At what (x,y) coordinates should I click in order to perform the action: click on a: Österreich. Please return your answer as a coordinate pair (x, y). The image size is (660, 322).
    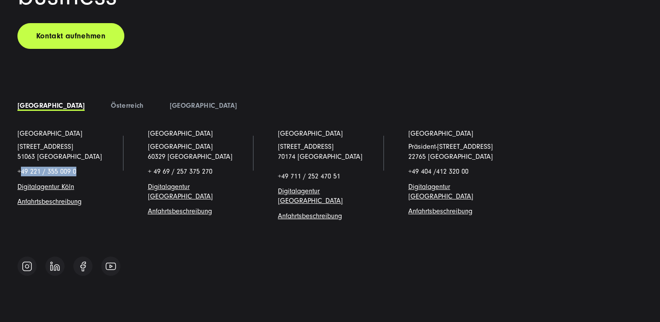
    Looking at the image, I should click on (127, 106).